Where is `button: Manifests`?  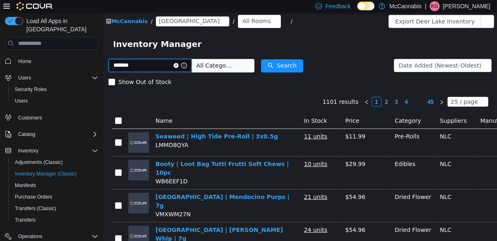
button: Manifests is located at coordinates (55, 185).